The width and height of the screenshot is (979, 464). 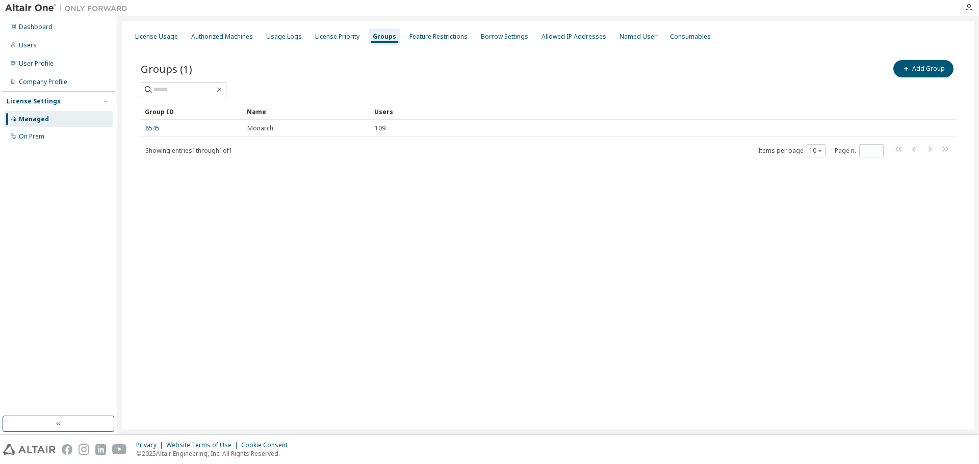 What do you see at coordinates (36, 64) in the screenshot?
I see `div: User Profile` at bounding box center [36, 64].